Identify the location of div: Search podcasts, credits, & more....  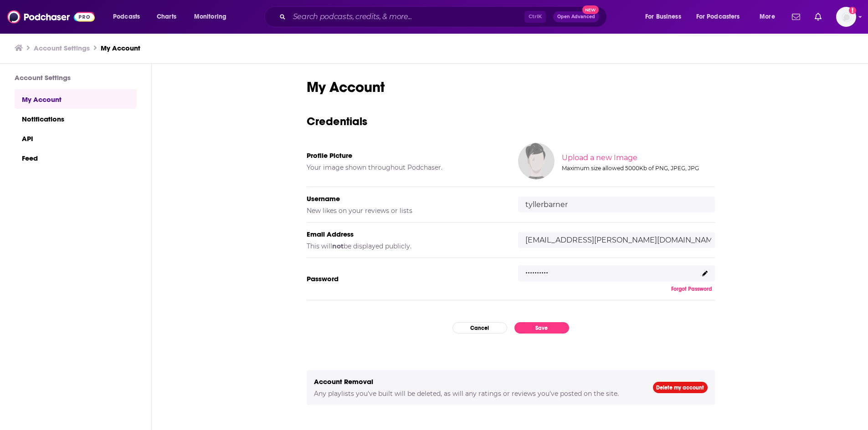
(444, 17).